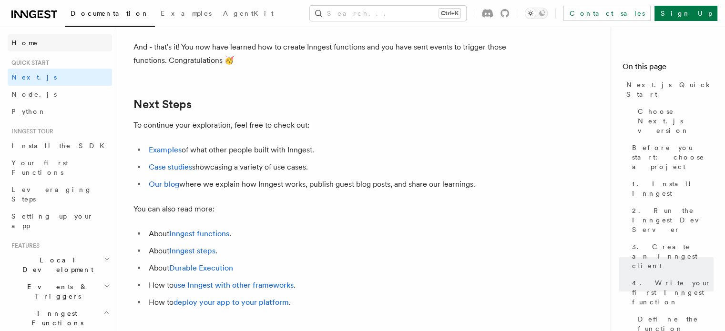 Image resolution: width=725 pixels, height=331 pixels. I want to click on a: Leveraging Steps, so click(60, 195).